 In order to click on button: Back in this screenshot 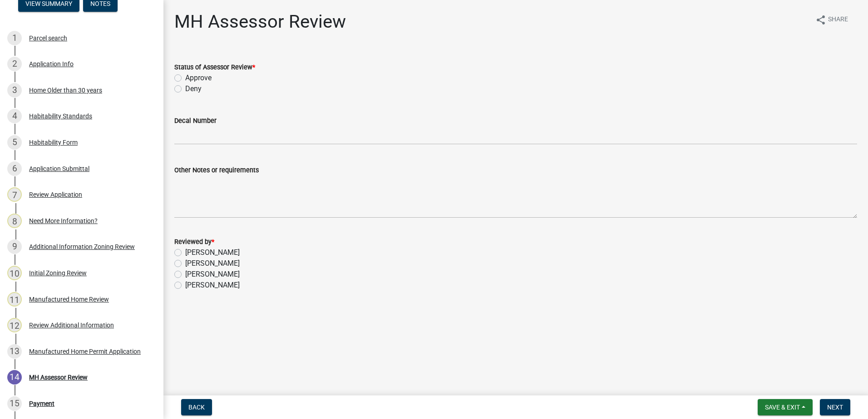, I will do `click(197, 408)`.